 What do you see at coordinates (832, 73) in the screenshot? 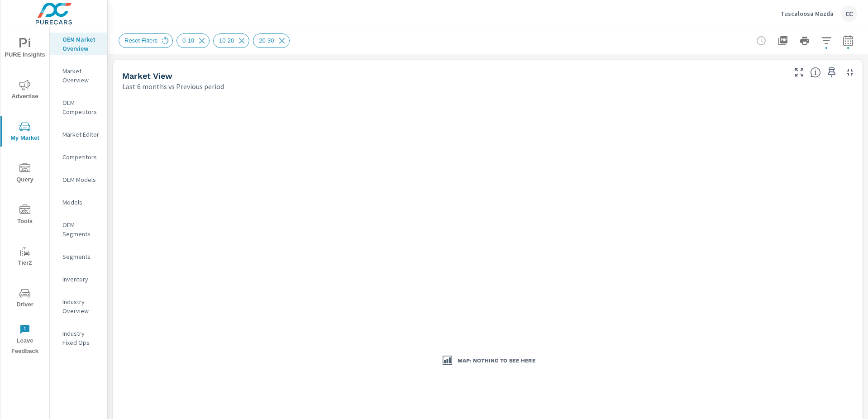
I see `span: Save this to your personalized report` at bounding box center [832, 73].